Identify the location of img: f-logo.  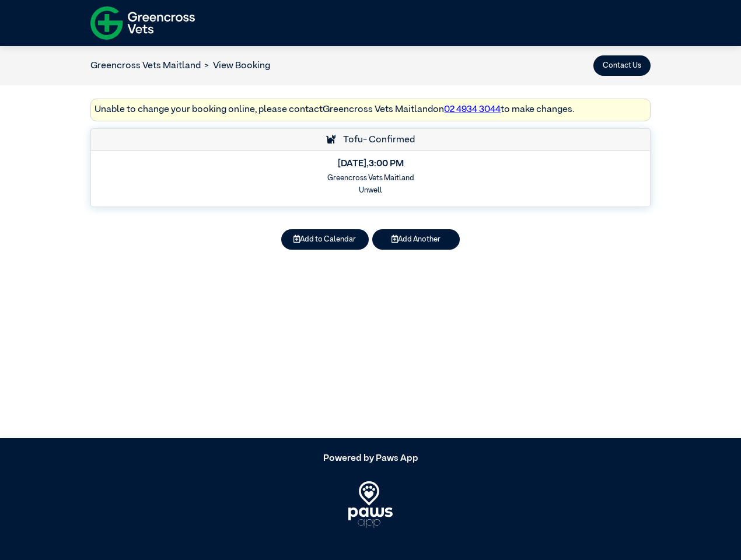
(142, 23).